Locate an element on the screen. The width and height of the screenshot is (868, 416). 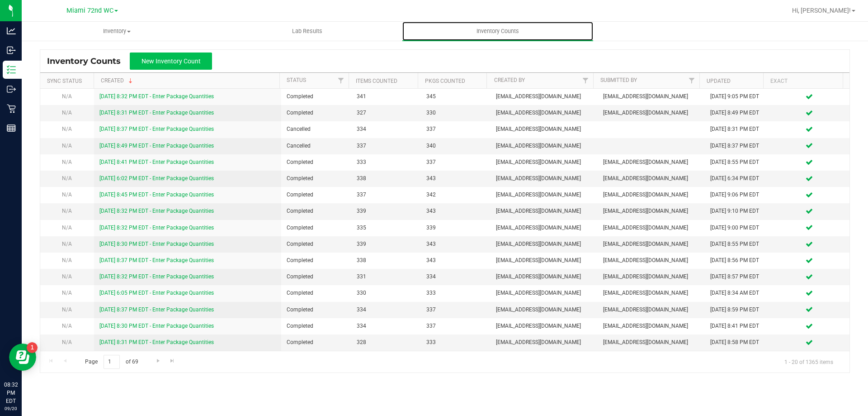
a: Pkgs Counted is located at coordinates (445, 81).